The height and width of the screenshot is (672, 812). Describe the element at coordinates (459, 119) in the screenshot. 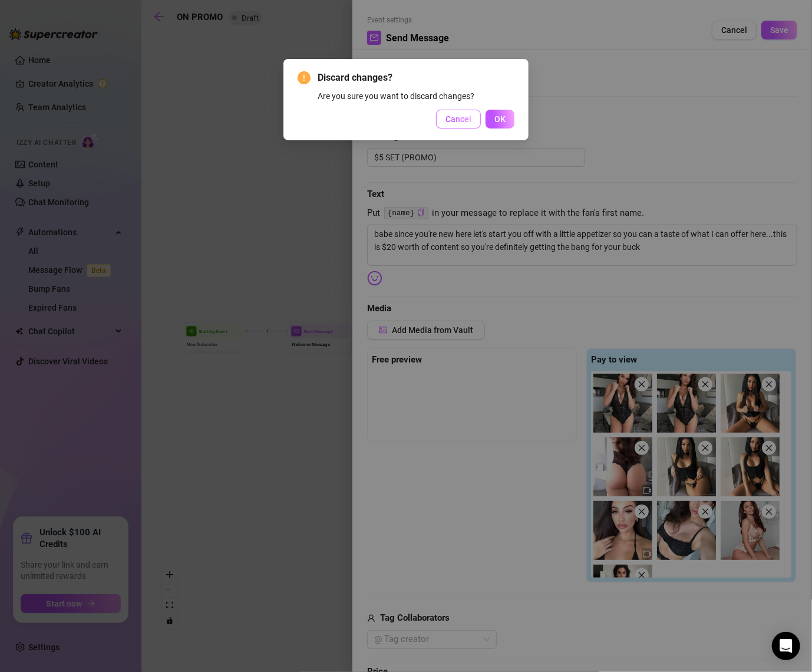

I see `span: Cancel` at that location.